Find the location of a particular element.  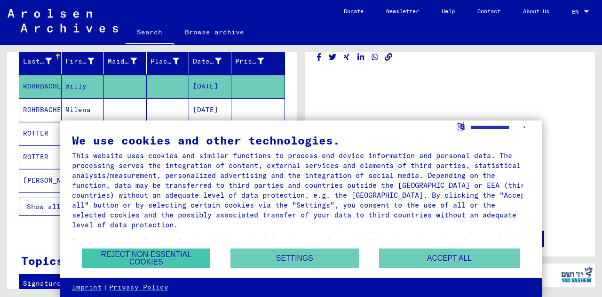

mat-cell: Willy is located at coordinates (83, 86).